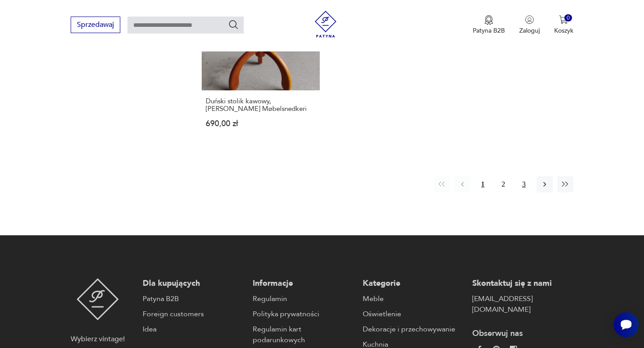 Image resolution: width=644 pixels, height=348 pixels. Describe the element at coordinates (563, 20) in the screenshot. I see `img: Ikona koszyka` at that location.